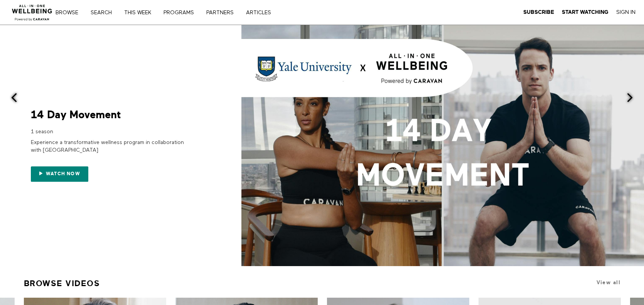 The height and width of the screenshot is (305, 644). Describe the element at coordinates (70, 12) in the screenshot. I see `a: Browse` at that location.